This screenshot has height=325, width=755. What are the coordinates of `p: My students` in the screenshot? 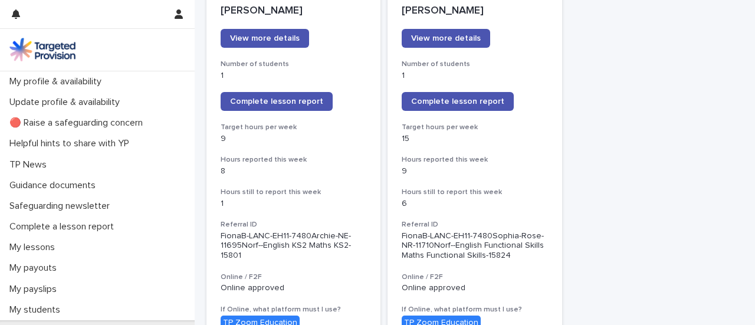 It's located at (37, 310).